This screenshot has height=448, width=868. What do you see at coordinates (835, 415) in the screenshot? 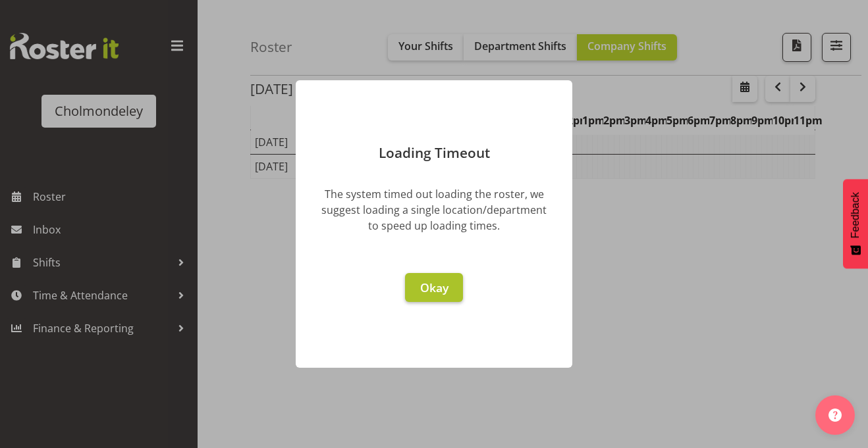
I see `img: help-xxl-2.png` at bounding box center [835, 415].